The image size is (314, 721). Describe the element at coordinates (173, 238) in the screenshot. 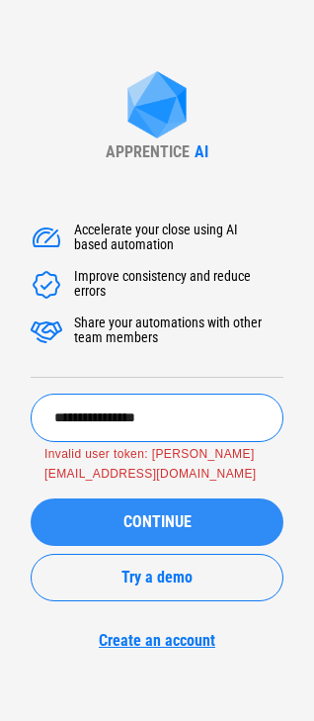

I see `div: Accelerate your close using AI based automation` at that location.